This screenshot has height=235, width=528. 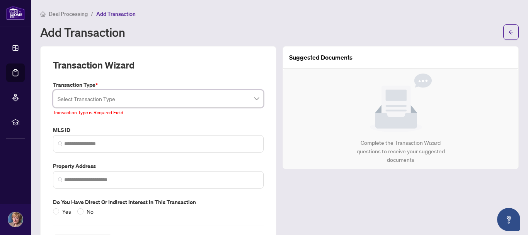 What do you see at coordinates (88, 112) in the screenshot?
I see `span: Transaction Type is Required Field` at bounding box center [88, 112].